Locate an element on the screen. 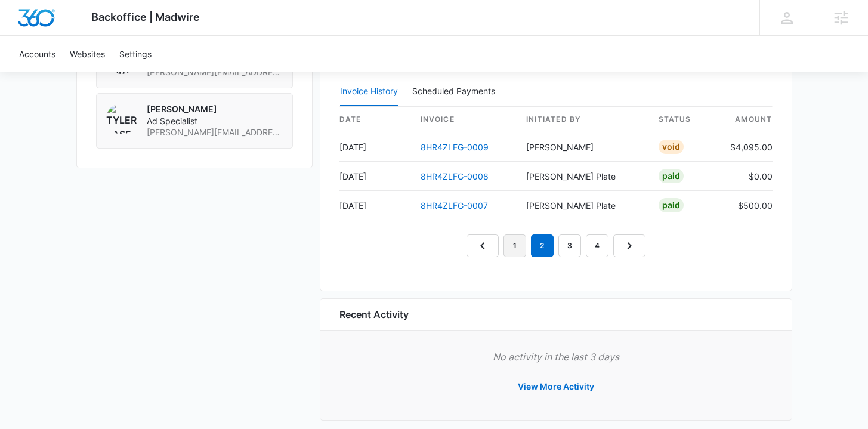  th: invoice is located at coordinates (464, 119).